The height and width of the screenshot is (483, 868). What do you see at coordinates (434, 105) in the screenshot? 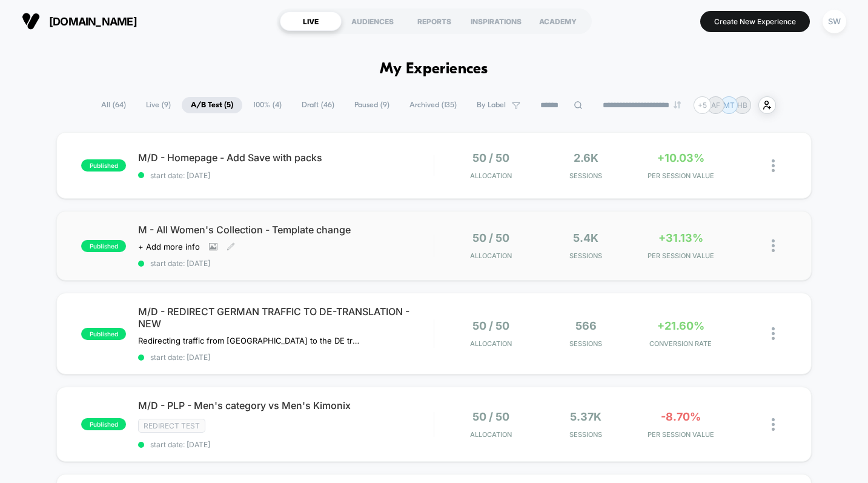
I see `span: Archived ( 135 )` at bounding box center [434, 105].